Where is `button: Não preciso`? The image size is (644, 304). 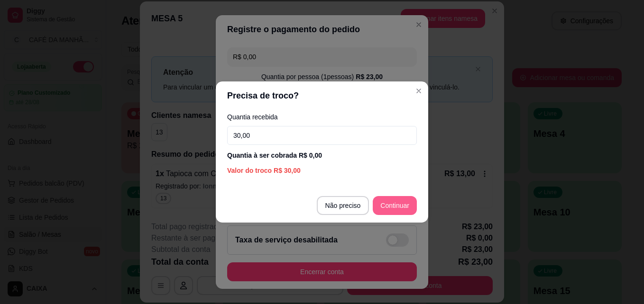
button: Não preciso is located at coordinates (343, 206).